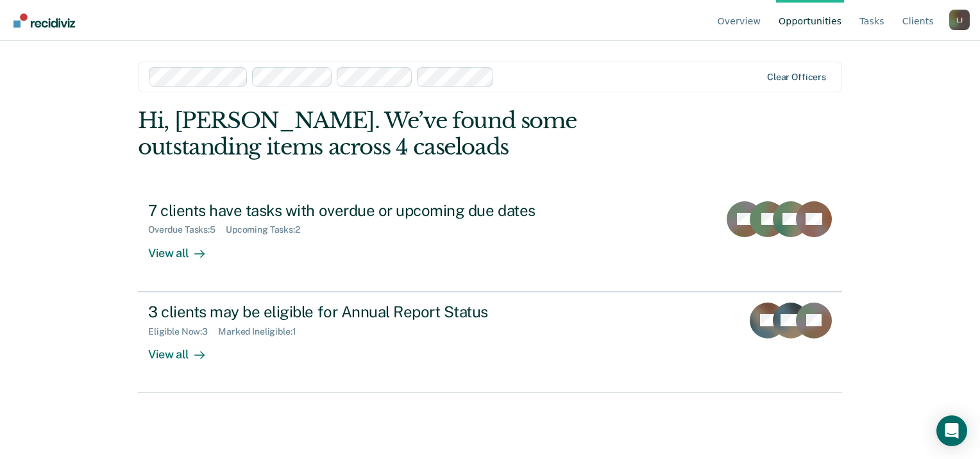 Image resolution: width=980 pixels, height=459 pixels. I want to click on div: L J, so click(960, 20).